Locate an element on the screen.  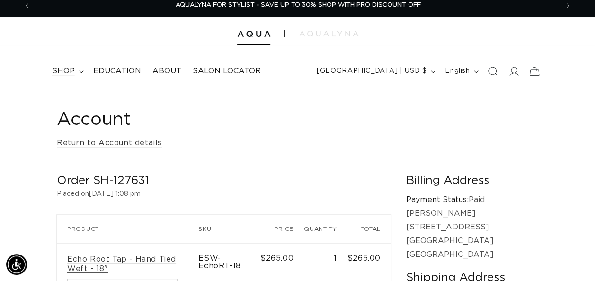
span: shop is located at coordinates (63, 71).